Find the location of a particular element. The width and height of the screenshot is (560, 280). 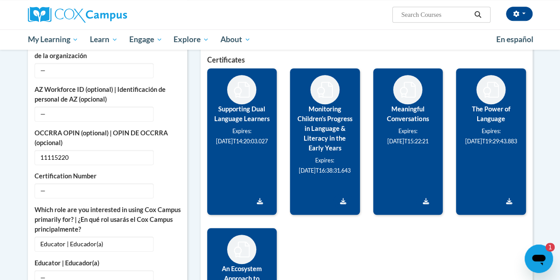

input: Search Courses is located at coordinates (436, 15).